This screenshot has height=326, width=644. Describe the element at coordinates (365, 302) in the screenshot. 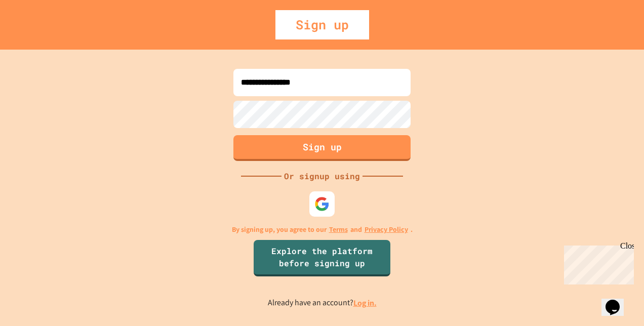

I see `a: Log in.` at that location.